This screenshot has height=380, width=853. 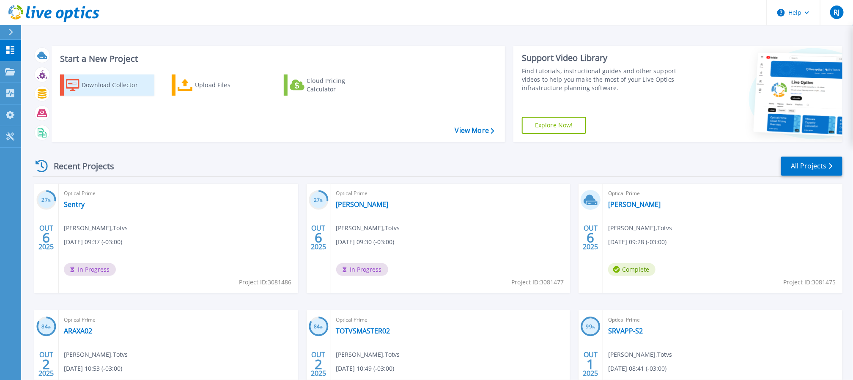 What do you see at coordinates (625, 331) in the screenshot?
I see `a: SRVAPP-S2` at bounding box center [625, 331].